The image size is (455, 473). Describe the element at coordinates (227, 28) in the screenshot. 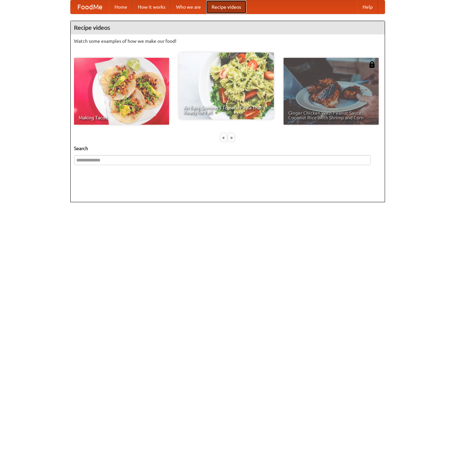

I see `h4: Recipe videos` at that location.